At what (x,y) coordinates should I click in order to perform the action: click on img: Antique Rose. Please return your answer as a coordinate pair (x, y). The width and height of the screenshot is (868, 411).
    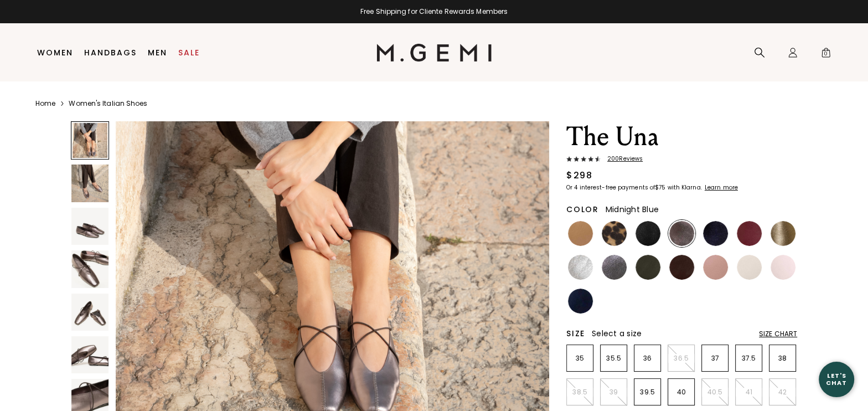
    Looking at the image, I should click on (715, 267).